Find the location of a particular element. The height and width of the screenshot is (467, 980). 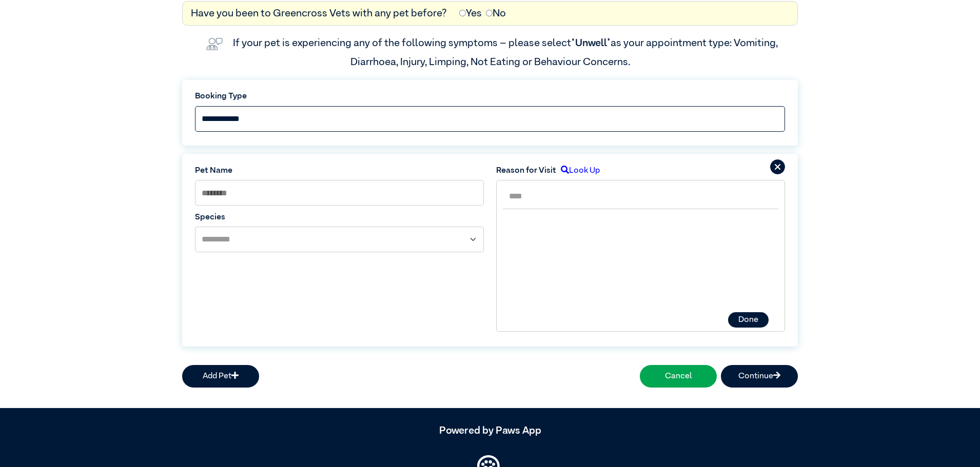

label: No is located at coordinates (495, 14).